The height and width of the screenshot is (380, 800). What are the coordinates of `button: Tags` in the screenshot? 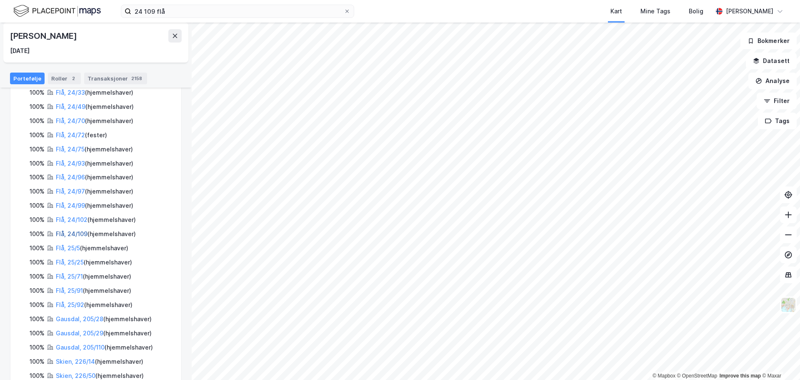 It's located at (777, 121).